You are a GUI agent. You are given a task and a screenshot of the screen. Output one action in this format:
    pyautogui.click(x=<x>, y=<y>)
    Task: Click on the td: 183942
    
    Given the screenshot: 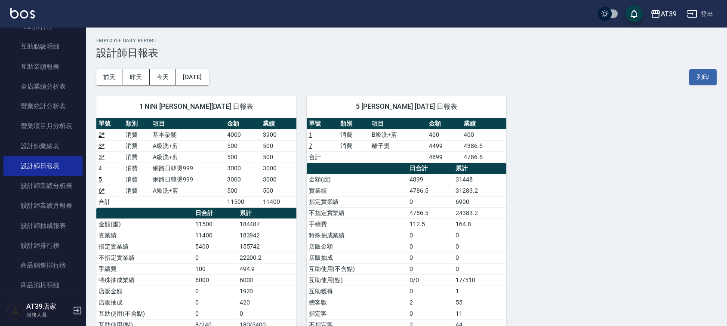 What is the action you would take?
    pyautogui.click(x=267, y=235)
    